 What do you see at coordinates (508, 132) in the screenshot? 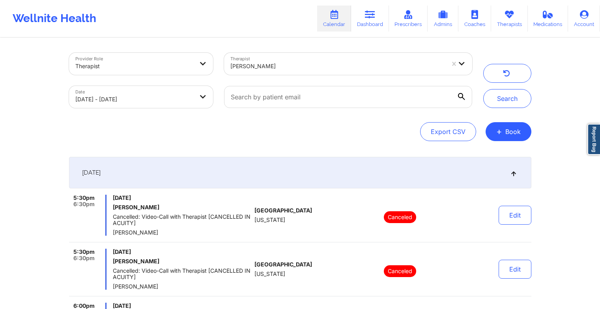
I see `button: +Book` at bounding box center [508, 132].